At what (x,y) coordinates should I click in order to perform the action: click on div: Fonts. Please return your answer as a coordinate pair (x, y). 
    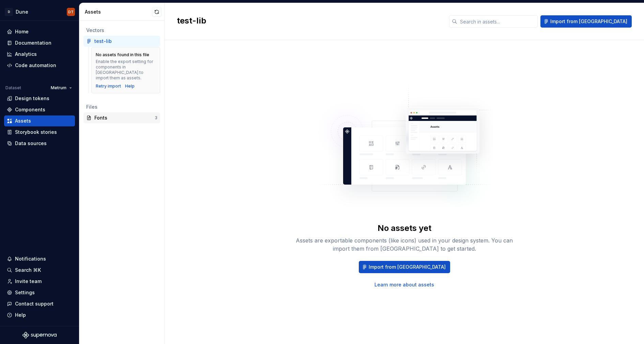
    Looking at the image, I should click on (125, 118).